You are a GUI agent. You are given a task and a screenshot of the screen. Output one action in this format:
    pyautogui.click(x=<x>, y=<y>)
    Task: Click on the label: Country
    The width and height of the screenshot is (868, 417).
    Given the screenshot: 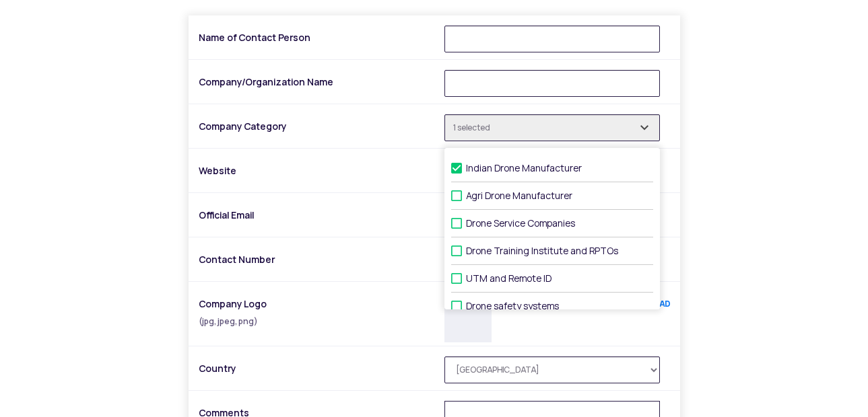 What is the action you would take?
    pyautogui.click(x=316, y=368)
    